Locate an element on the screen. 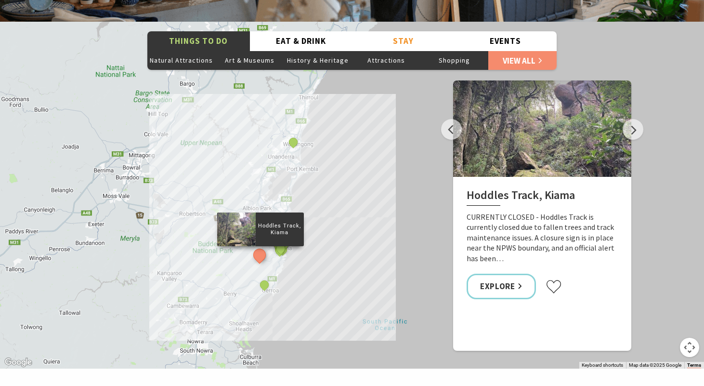  button: Shopping is located at coordinates (454, 60).